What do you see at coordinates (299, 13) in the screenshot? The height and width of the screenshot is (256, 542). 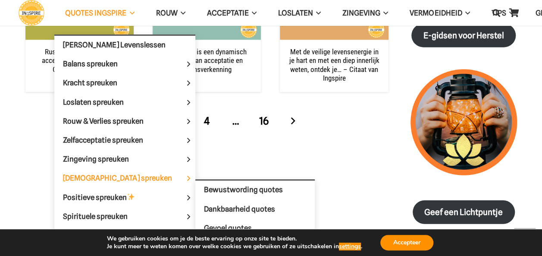 I see `a: LoslatenLoslaten Menu` at bounding box center [299, 13].